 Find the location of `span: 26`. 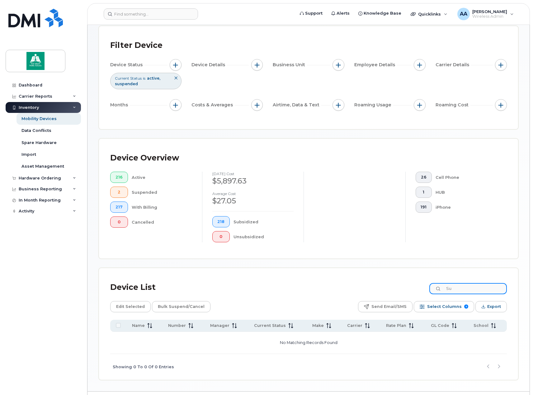

span: 26 is located at coordinates (423, 177).